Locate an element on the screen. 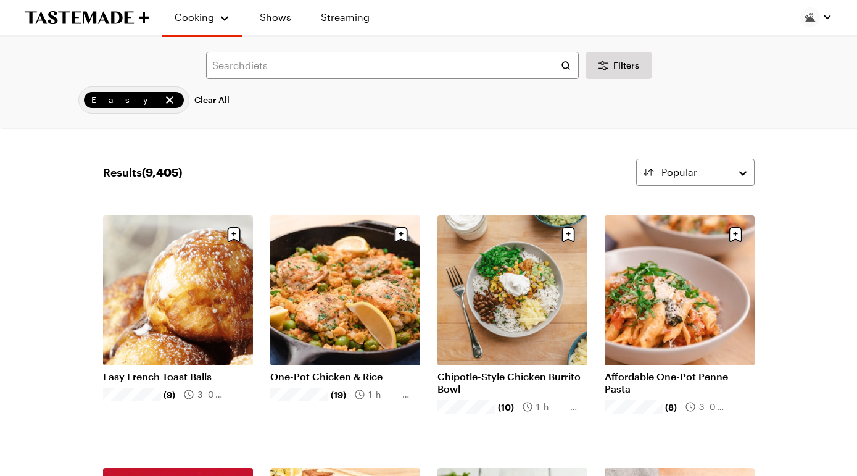  button: remove Easy is located at coordinates (170, 100).